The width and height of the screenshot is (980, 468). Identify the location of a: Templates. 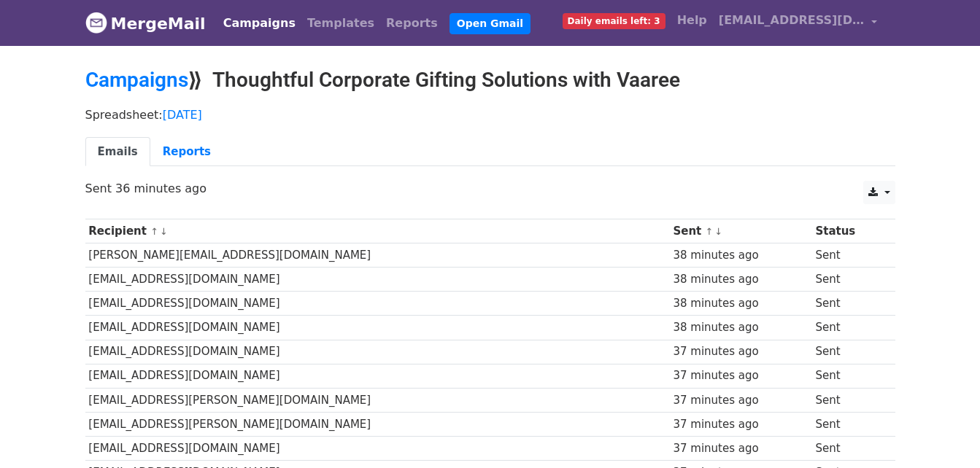
(341, 24).